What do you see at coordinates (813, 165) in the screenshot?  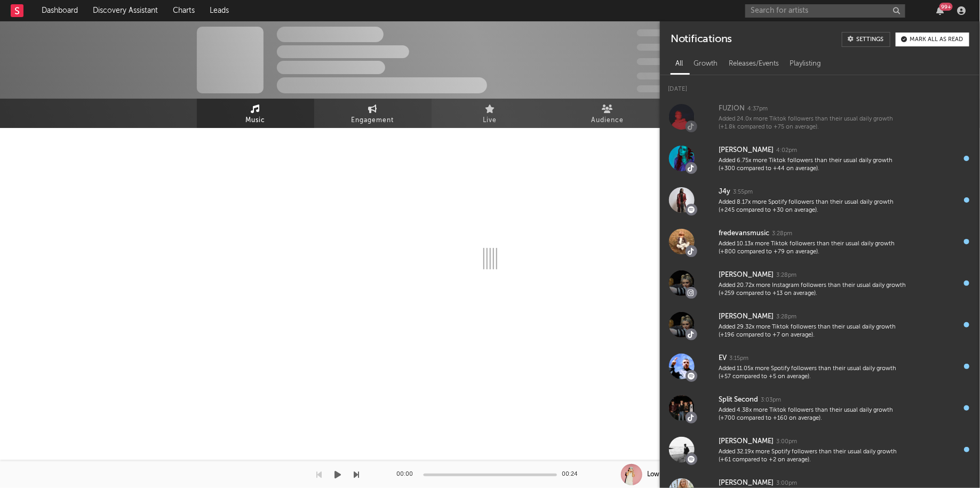 I see `div: Added 6.75x more Tiktok followers than their usual daily growth (+300 compared to +44 on average).` at bounding box center [813, 165].